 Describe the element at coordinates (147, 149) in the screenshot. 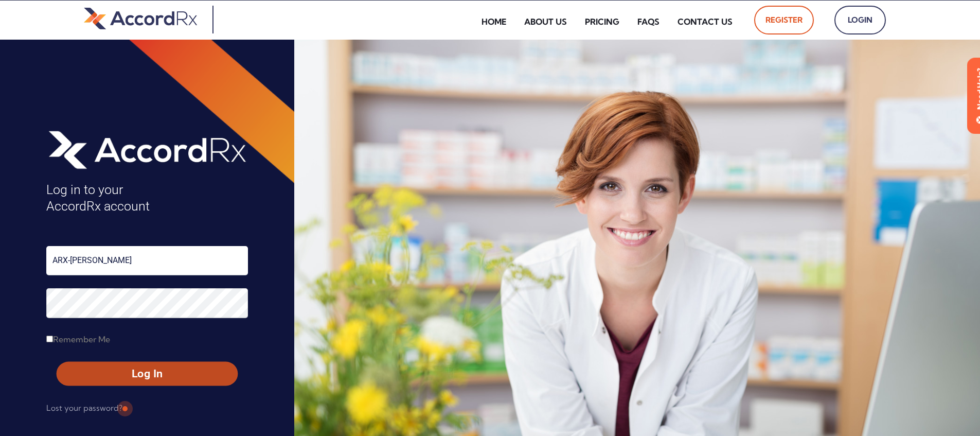

I see `a: AccordRx_logo_header_white` at that location.